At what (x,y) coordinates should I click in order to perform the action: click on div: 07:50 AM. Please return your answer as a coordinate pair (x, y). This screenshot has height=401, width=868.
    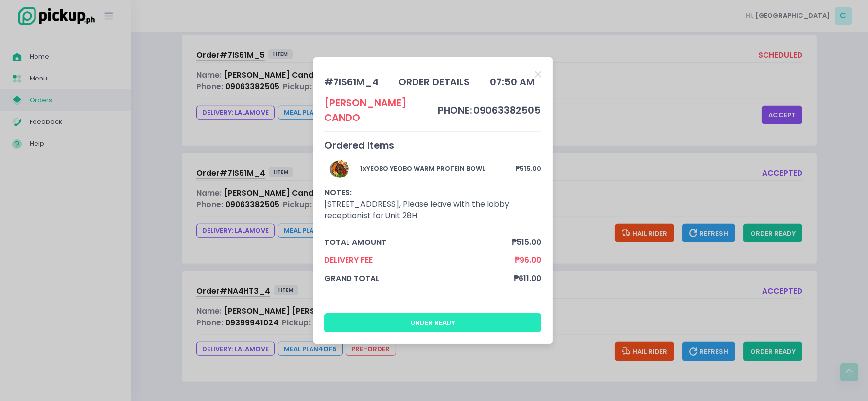
    Looking at the image, I should click on (512, 82).